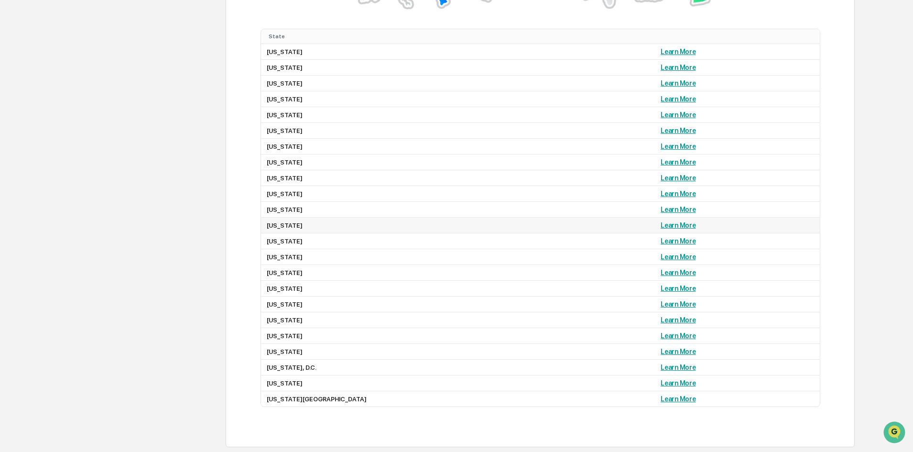 Image resolution: width=913 pixels, height=452 pixels. What do you see at coordinates (12, 12) in the screenshot?
I see `button: Open customer support` at bounding box center [12, 12].